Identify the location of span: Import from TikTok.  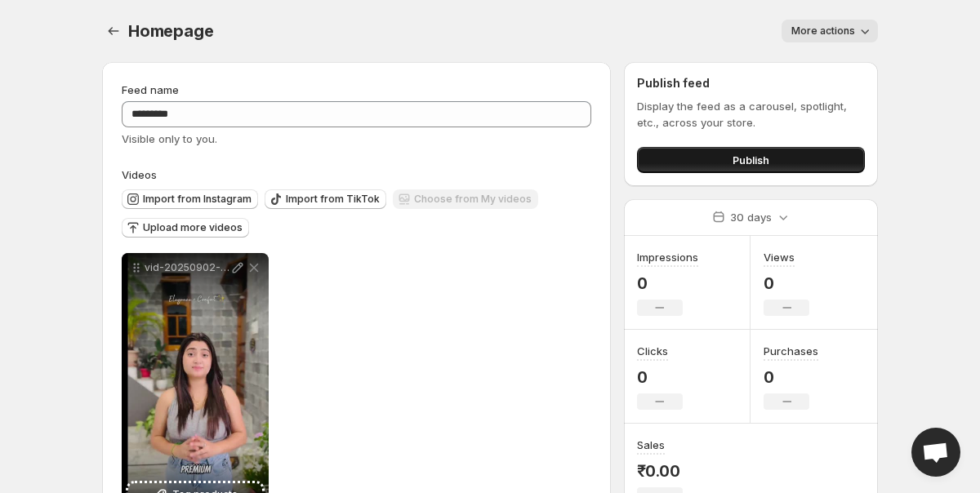
(332, 200).